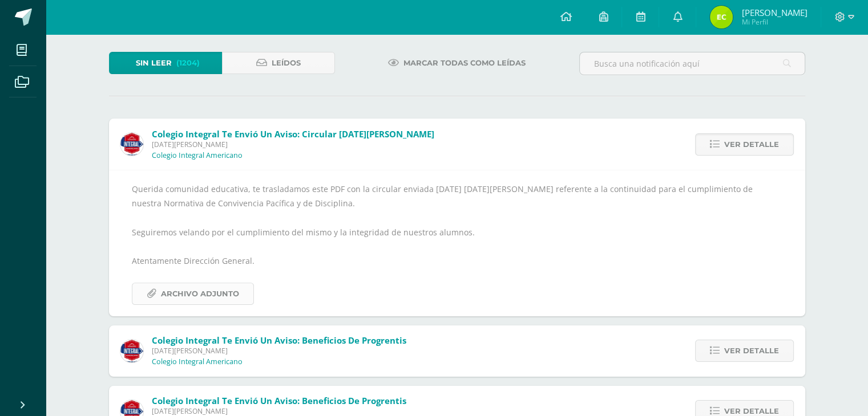 The image size is (868, 416). What do you see at coordinates (193, 293) in the screenshot?
I see `a: Archivo Adjunto` at bounding box center [193, 293].